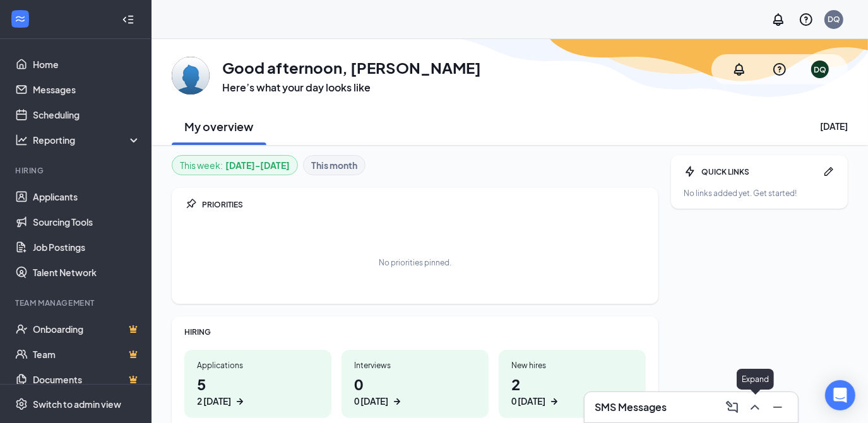 The height and width of the screenshot is (423, 868). Describe the element at coordinates (86, 89) in the screenshot. I see `a: Messages` at that location.